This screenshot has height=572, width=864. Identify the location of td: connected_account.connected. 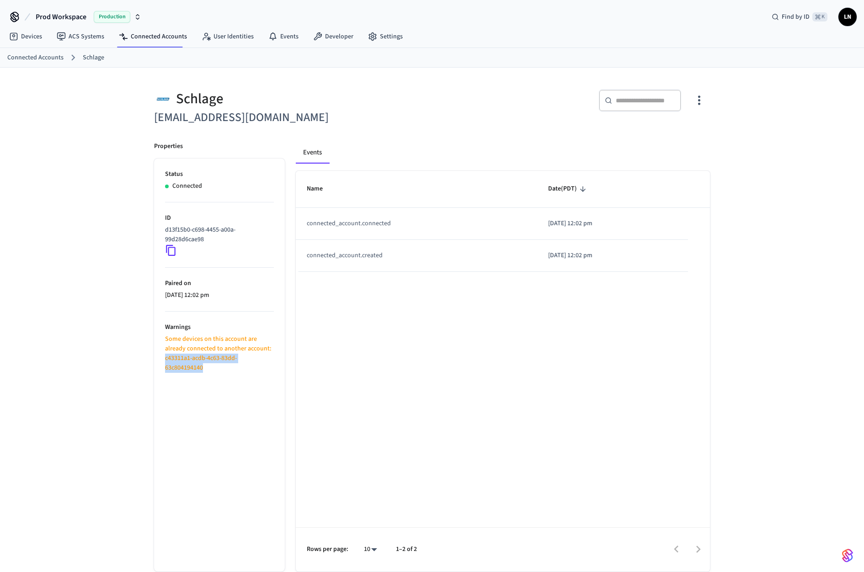
(416, 224).